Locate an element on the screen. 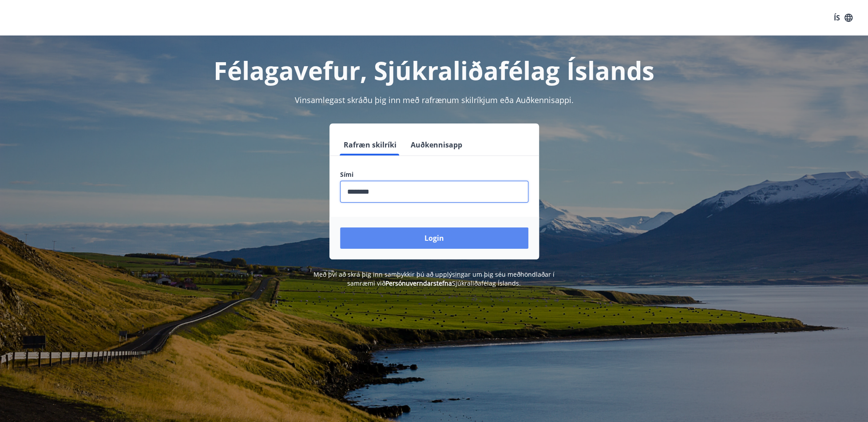  label: Sími is located at coordinates (434, 175).